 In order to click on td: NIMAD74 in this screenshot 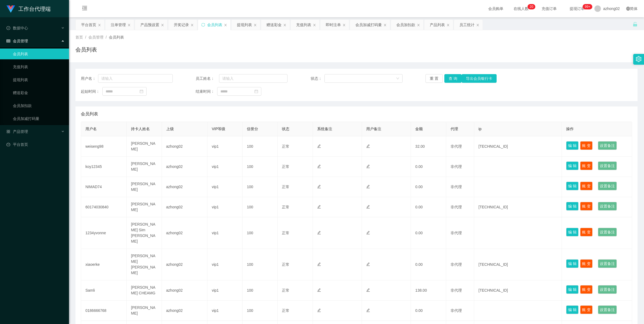, I will do `click(104, 187)`.